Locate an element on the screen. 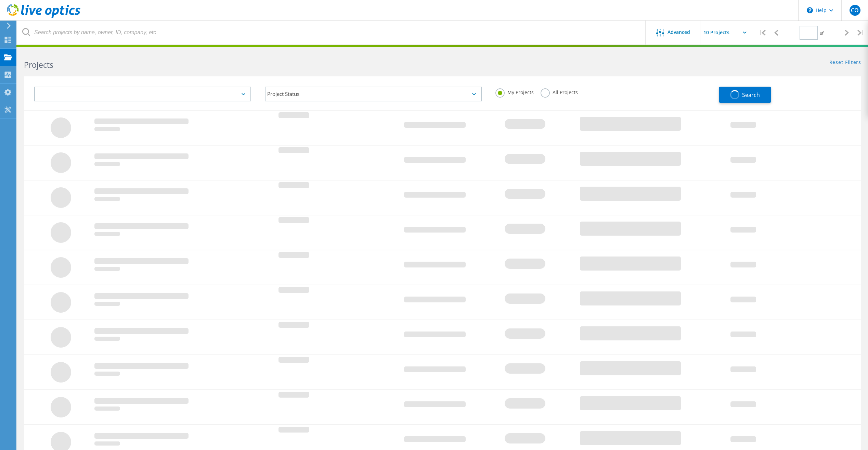 This screenshot has height=450, width=868. svg: \n is located at coordinates (810, 10).